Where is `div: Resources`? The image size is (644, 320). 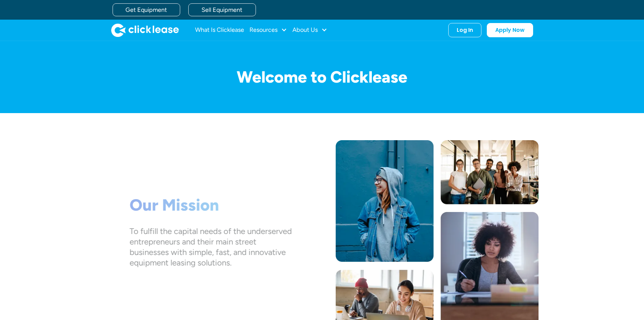 div: Resources is located at coordinates (268, 30).